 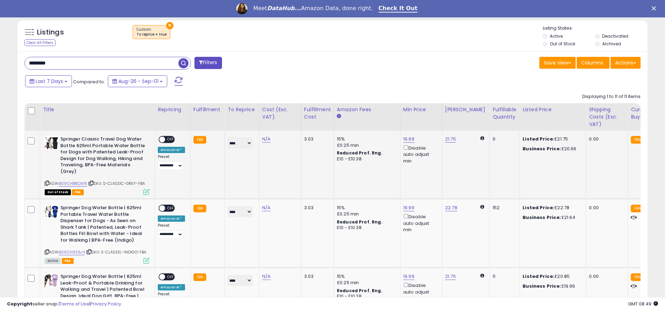 What do you see at coordinates (592, 63) in the screenshot?
I see `span: Columns` at bounding box center [592, 63].